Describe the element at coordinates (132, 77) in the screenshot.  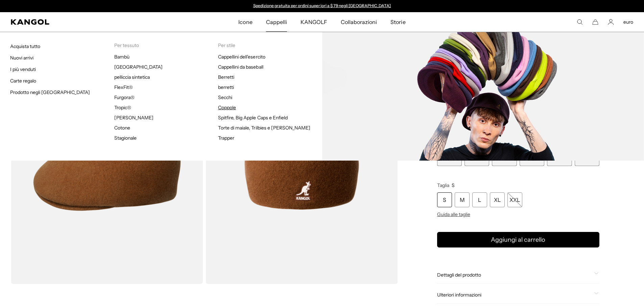
I see `font: pelliccia sintetica` at that location.